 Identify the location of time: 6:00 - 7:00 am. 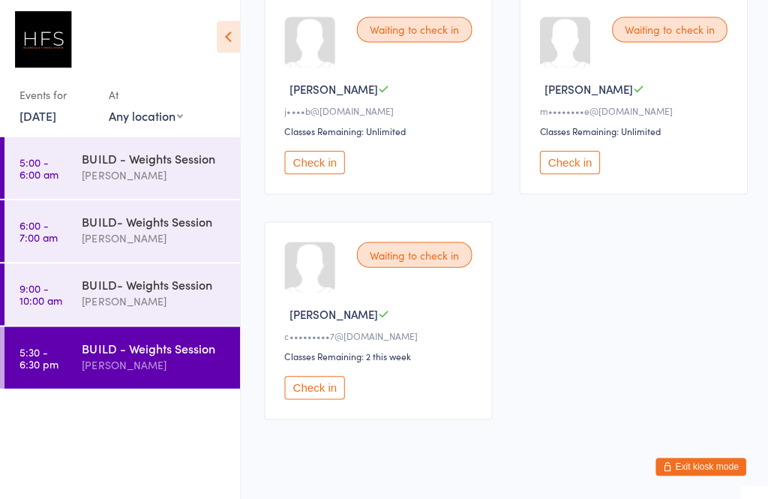
(38, 230).